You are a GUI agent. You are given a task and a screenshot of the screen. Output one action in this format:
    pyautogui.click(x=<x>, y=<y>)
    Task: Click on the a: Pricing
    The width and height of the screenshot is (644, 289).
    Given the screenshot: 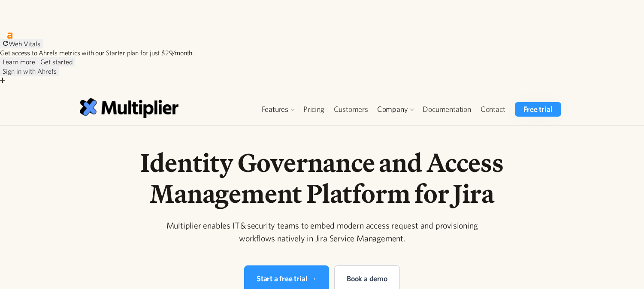 What is the action you would take?
    pyautogui.click(x=314, y=109)
    